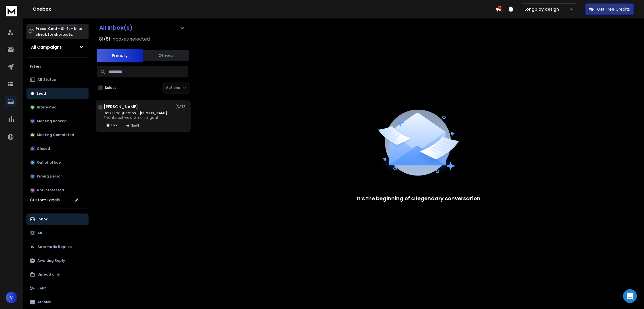 This screenshot has height=309, width=644. I want to click on button: Out of office, so click(58, 163).